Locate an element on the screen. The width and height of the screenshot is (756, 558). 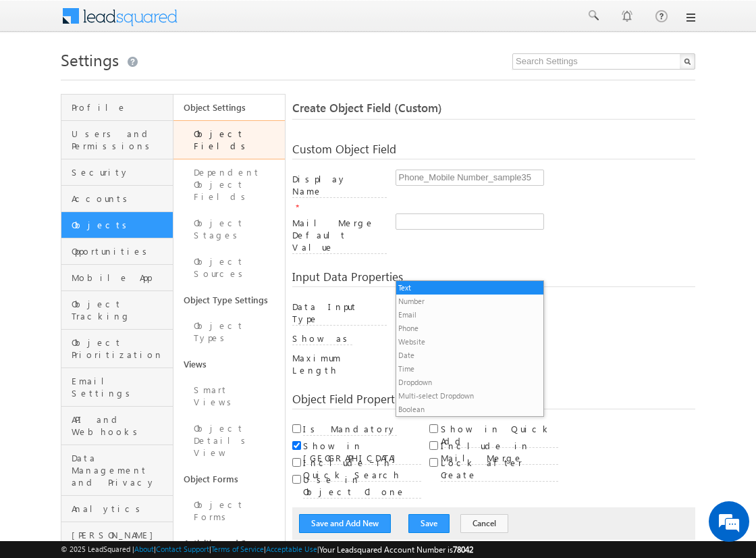
a: Terms of Service is located at coordinates (238, 548).